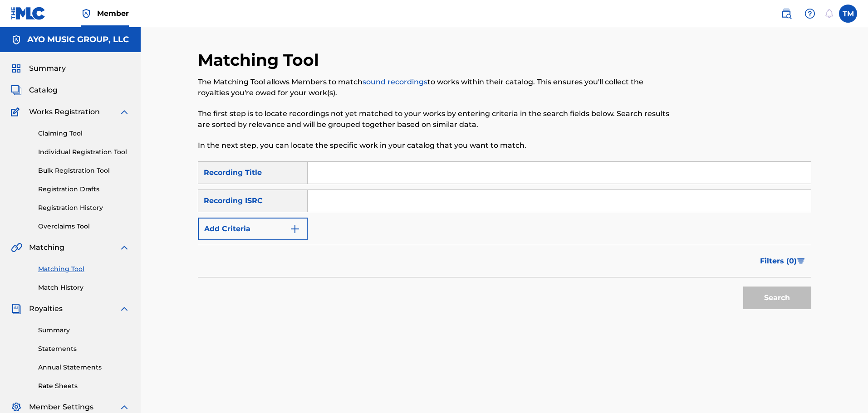 The width and height of the screenshot is (868, 413). What do you see at coordinates (84, 171) in the screenshot?
I see `a: Bulk Registration Tool` at bounding box center [84, 171].